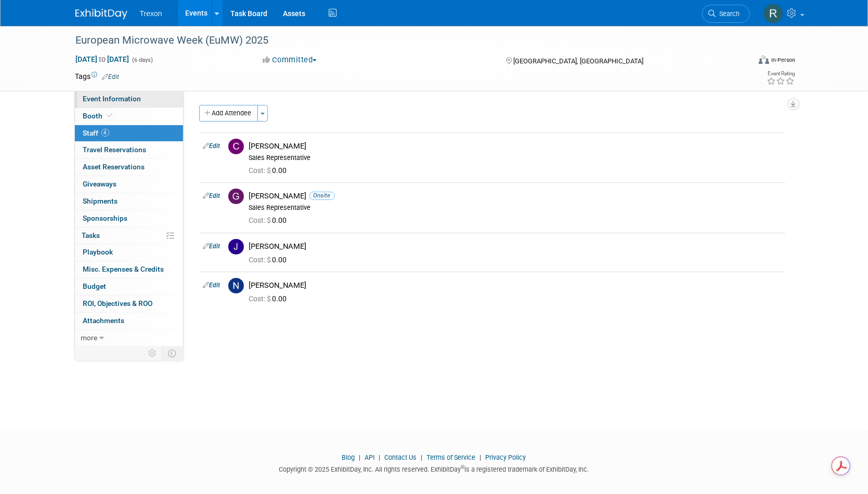 This screenshot has width=868, height=494. I want to click on span: Search, so click(728, 14).